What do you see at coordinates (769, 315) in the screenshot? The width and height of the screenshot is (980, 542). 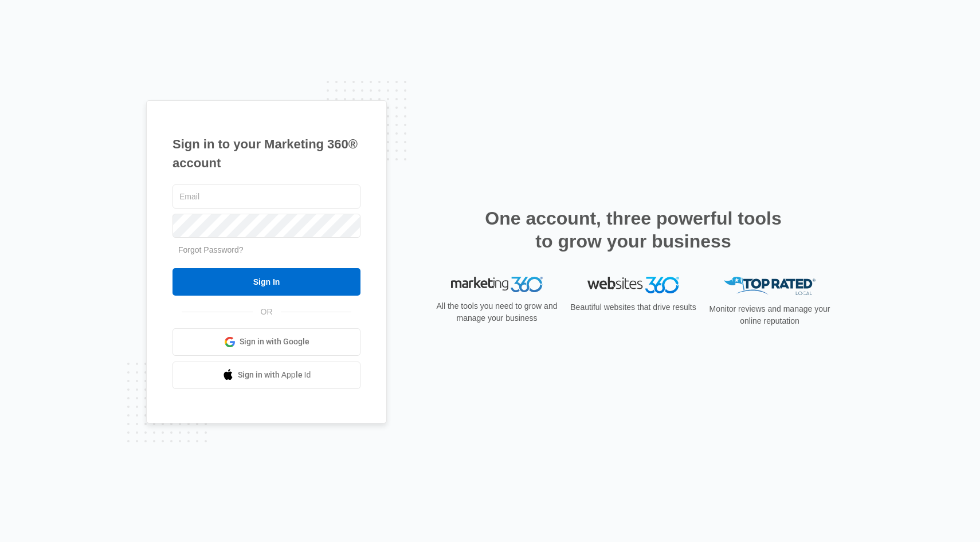 I see `p: Monitor reviews and manage your online reputation` at bounding box center [769, 315].